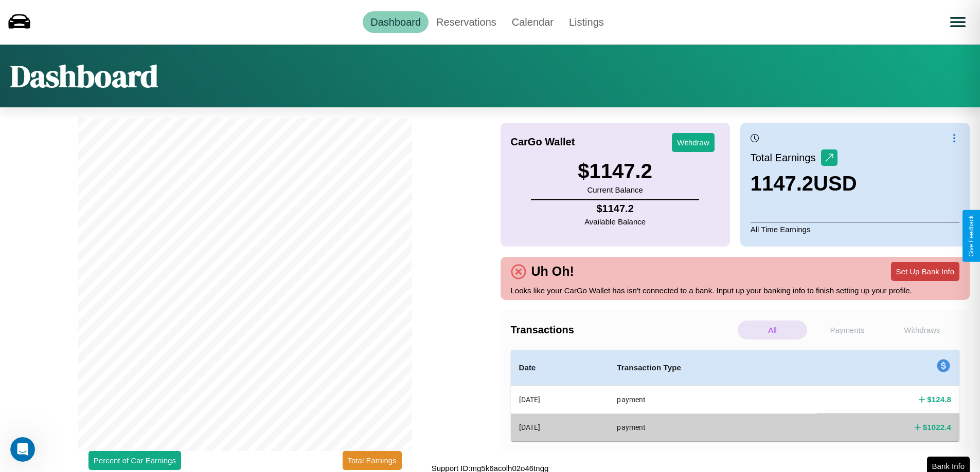 The image size is (980, 472). What do you see at coordinates (925, 271) in the screenshot?
I see `button: Set Up Bank Info` at bounding box center [925, 271].